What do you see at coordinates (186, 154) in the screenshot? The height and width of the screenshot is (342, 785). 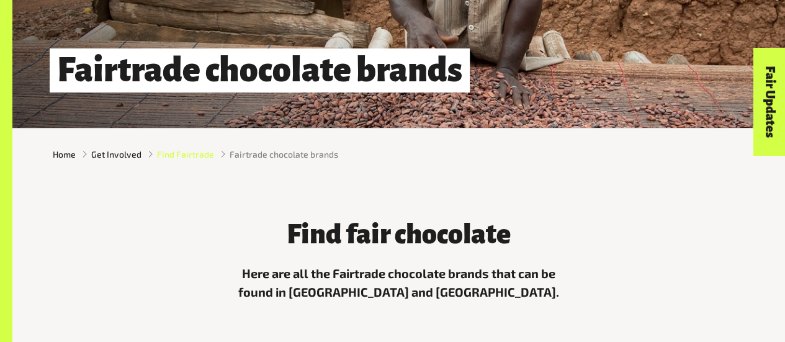 I see `a: Find Fairtrade` at bounding box center [186, 154].